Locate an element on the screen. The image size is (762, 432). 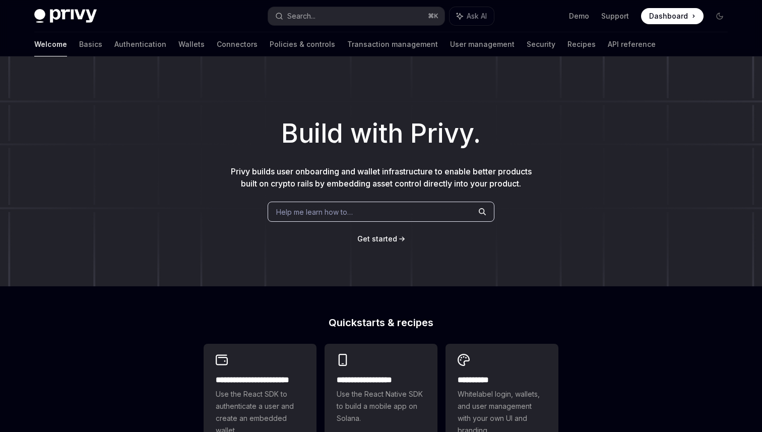
span: Help me learn how to… is located at coordinates (315, 212).